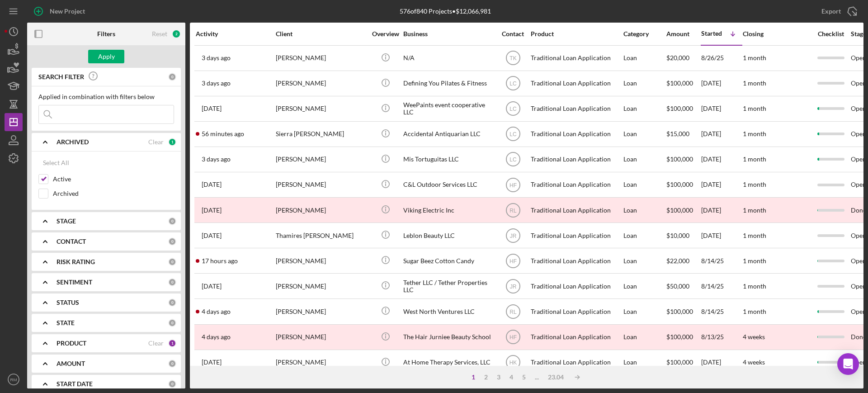 The width and height of the screenshot is (868, 393). Describe the element at coordinates (513, 210) in the screenshot. I see `text: RL` at that location.